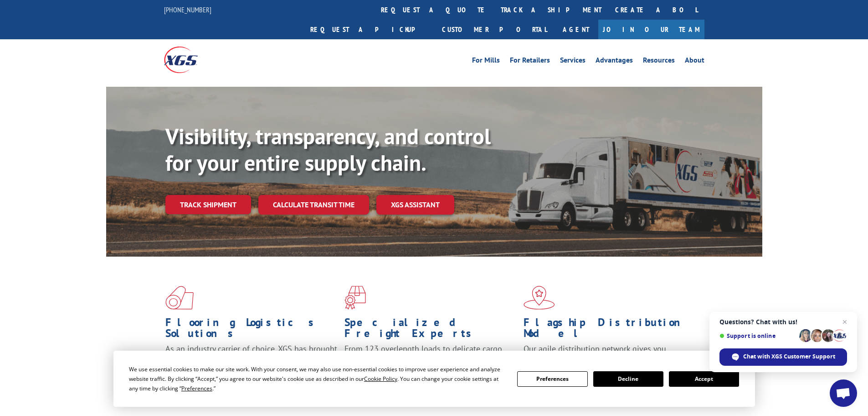 The height and width of the screenshot is (416, 868). I want to click on span: Close chat, so click(845, 321).